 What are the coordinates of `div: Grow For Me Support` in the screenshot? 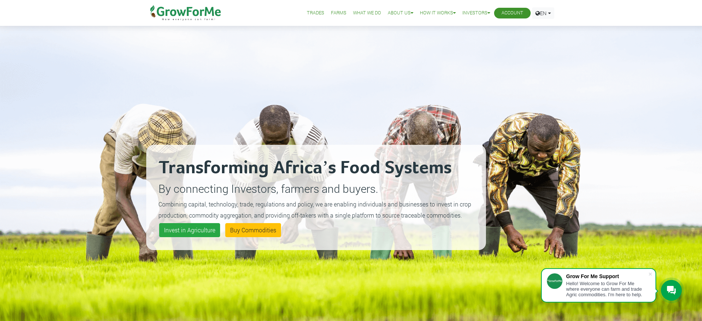 It's located at (607, 276).